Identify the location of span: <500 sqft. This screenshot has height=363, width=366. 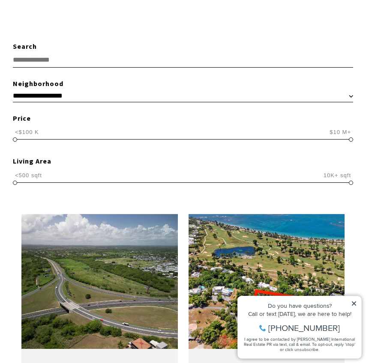
(28, 175).